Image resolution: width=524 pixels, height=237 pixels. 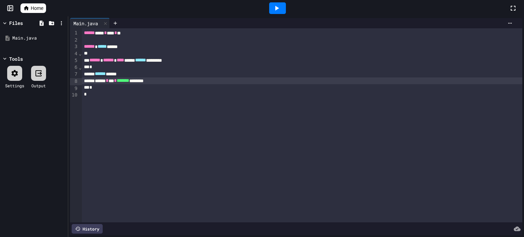 What do you see at coordinates (74, 89) in the screenshot?
I see `div: 9` at bounding box center [74, 89].